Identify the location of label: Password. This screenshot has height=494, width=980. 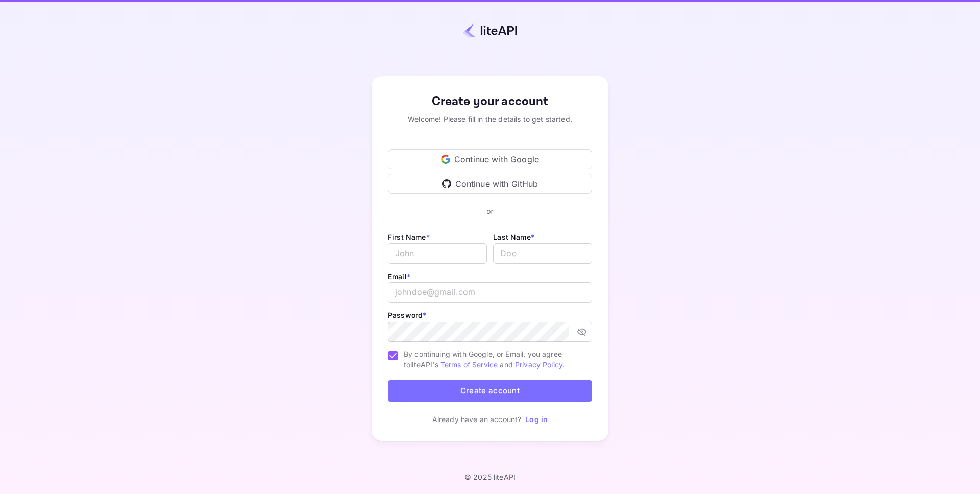
(407, 315).